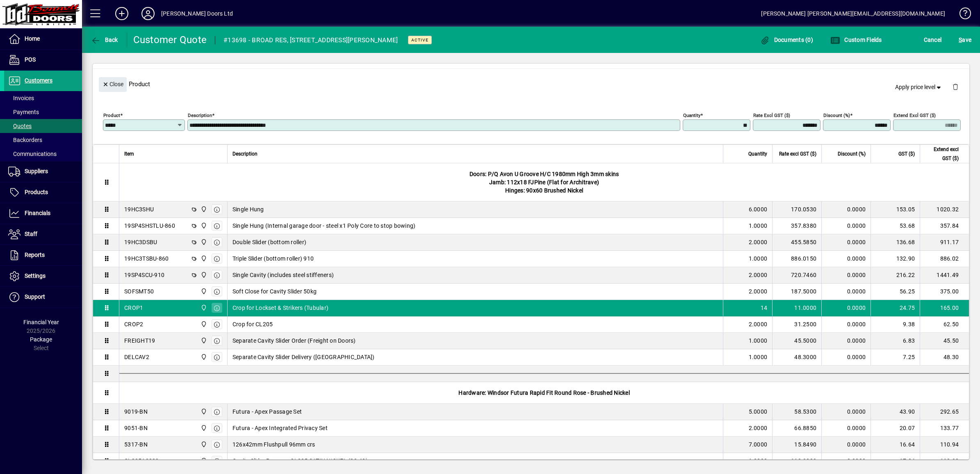 This screenshot has width=980, height=474. I want to click on div: 11.0000, so click(797, 308).